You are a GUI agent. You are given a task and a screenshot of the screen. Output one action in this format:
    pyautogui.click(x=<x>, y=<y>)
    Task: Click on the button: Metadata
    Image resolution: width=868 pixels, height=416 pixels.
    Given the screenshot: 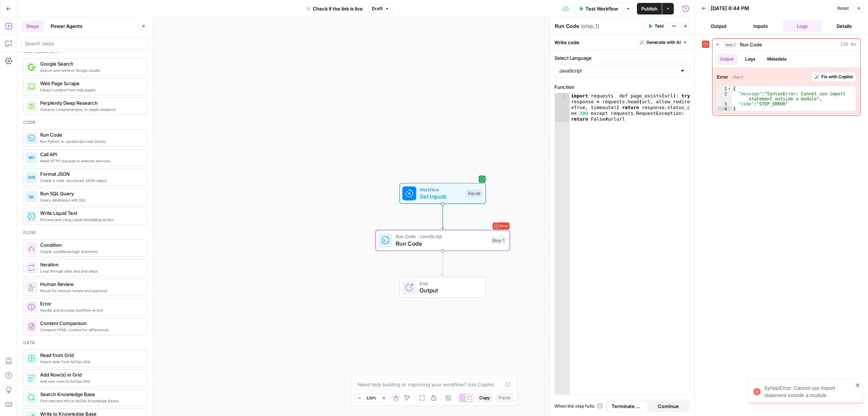 What is the action you would take?
    pyautogui.click(x=777, y=59)
    